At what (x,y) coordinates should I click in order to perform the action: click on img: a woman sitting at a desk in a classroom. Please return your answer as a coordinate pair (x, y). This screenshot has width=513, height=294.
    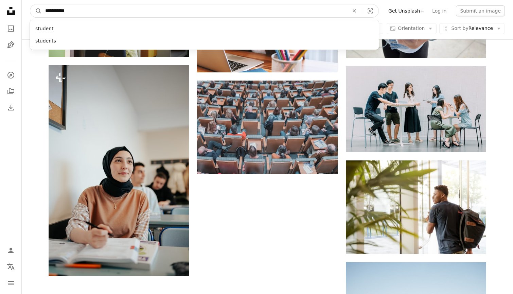
    Looking at the image, I should click on (119, 171).